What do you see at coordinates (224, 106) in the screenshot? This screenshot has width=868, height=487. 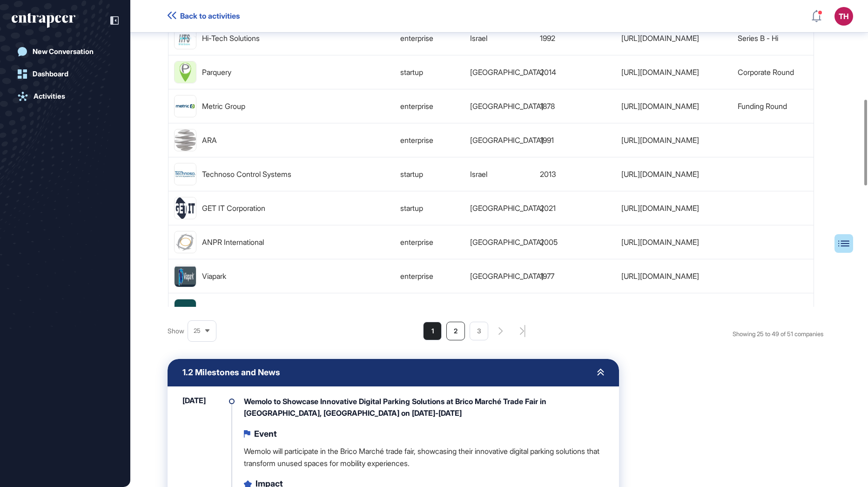 I see `div: Metric Group` at bounding box center [224, 106].